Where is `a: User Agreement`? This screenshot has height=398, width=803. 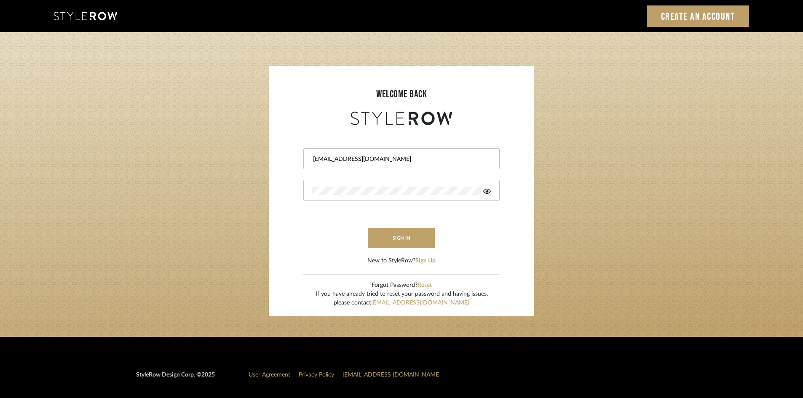
a: User Agreement is located at coordinates (269, 375).